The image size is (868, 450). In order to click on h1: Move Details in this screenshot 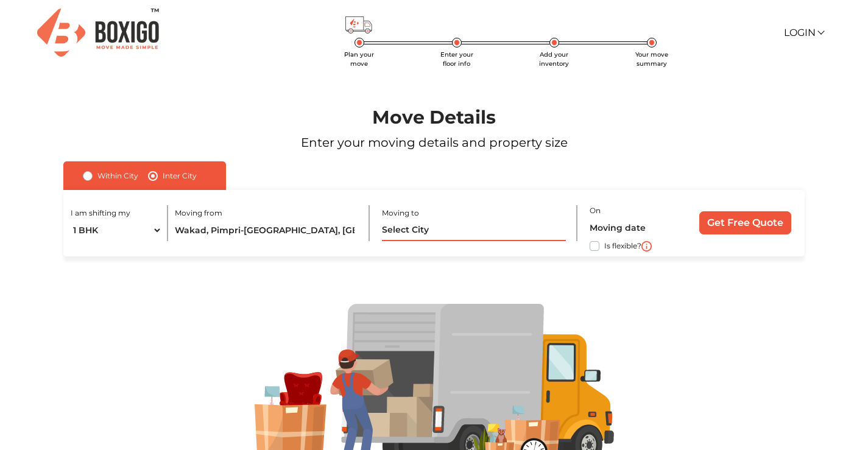, I will do `click(434, 117)`.